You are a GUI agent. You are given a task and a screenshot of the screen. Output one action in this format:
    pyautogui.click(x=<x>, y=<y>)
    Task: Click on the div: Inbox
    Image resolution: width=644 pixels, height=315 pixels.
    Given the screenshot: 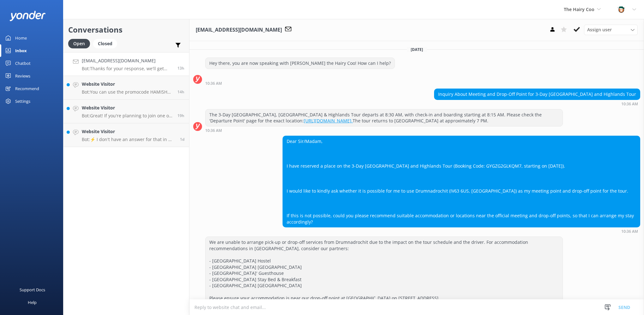 What is the action you would take?
    pyautogui.click(x=21, y=51)
    